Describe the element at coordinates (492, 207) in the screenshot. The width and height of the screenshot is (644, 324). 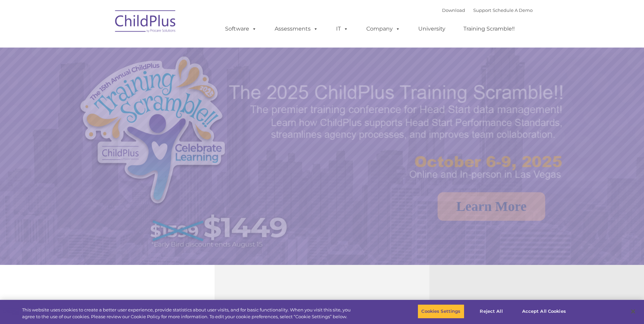
I see `a: Learn More` at that location.